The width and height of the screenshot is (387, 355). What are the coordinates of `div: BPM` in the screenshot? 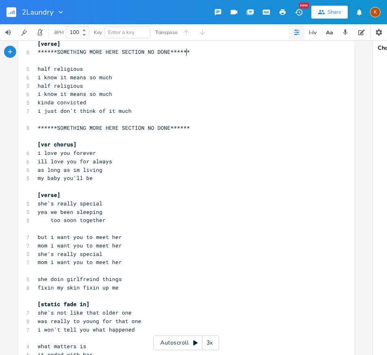 It's located at (59, 32).